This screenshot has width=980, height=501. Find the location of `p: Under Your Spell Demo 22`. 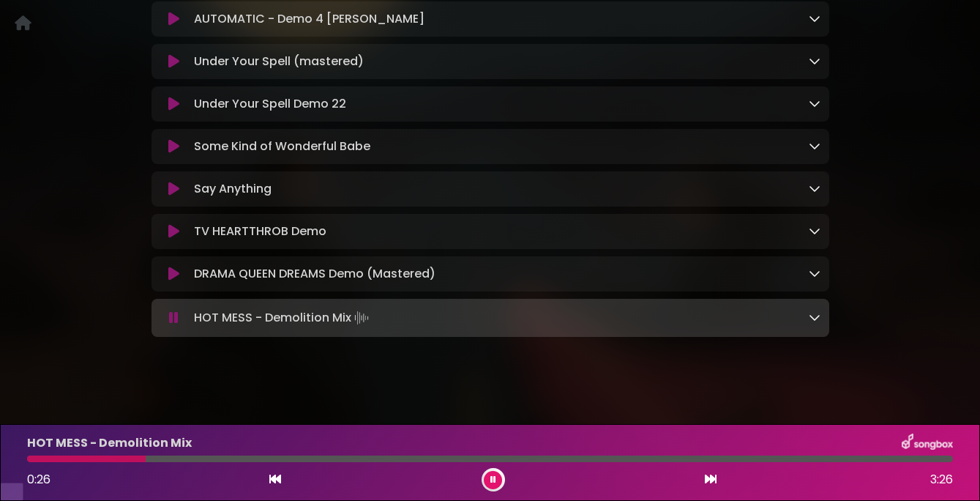

p: Under Your Spell Demo 22 is located at coordinates (270, 104).